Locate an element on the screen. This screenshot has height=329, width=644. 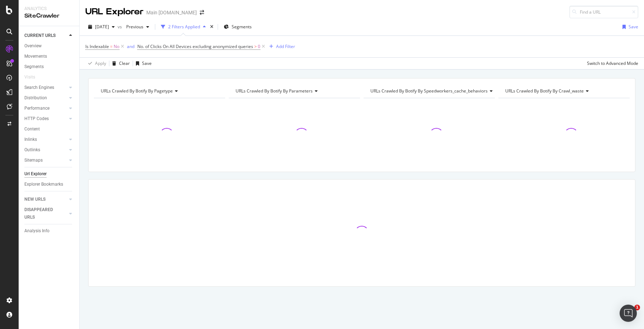
div: Switch to Advanced Mode is located at coordinates (612, 63).